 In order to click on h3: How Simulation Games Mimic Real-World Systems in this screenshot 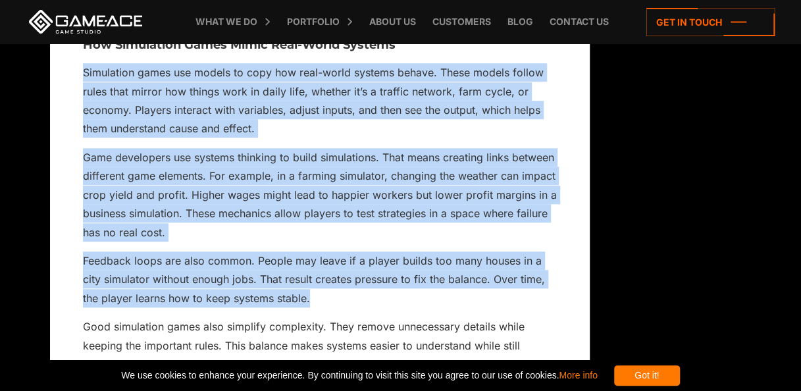, I will do `click(320, 45)`.